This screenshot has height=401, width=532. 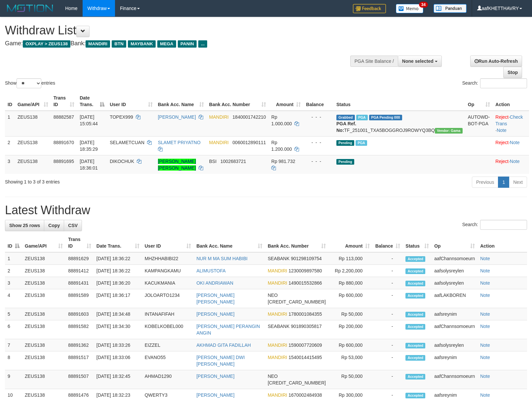 I want to click on td: 88891603, so click(x=79, y=314).